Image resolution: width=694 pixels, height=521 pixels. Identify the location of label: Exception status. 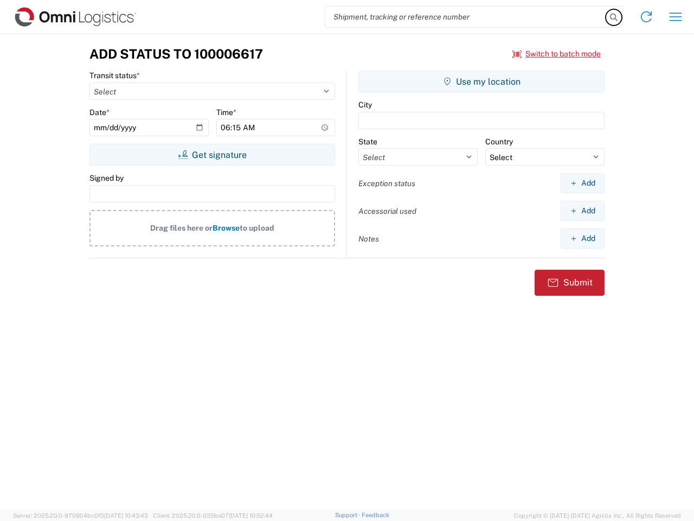
(387, 183).